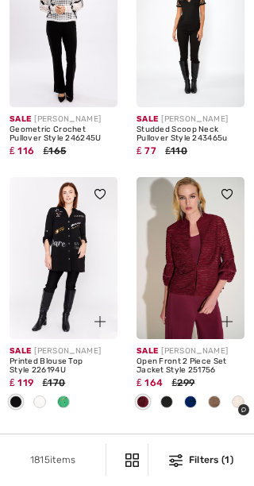  What do you see at coordinates (214, 402) in the screenshot?
I see `div: Sand` at bounding box center [214, 402].